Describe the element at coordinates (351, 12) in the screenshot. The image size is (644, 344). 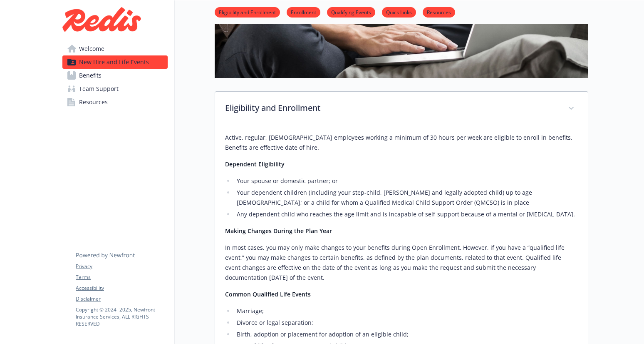
I see `a: Qualifying Events` at that location.